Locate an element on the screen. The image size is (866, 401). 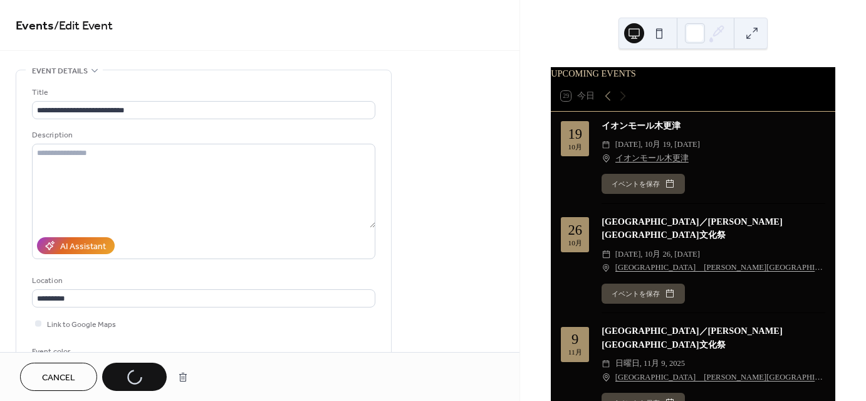
button: Cancel is located at coordinates (58, 376).